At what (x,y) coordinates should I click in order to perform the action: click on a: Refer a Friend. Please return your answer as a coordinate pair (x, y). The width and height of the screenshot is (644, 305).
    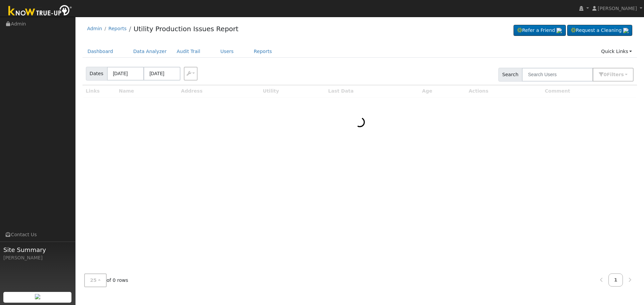
    Looking at the image, I should click on (539, 30).